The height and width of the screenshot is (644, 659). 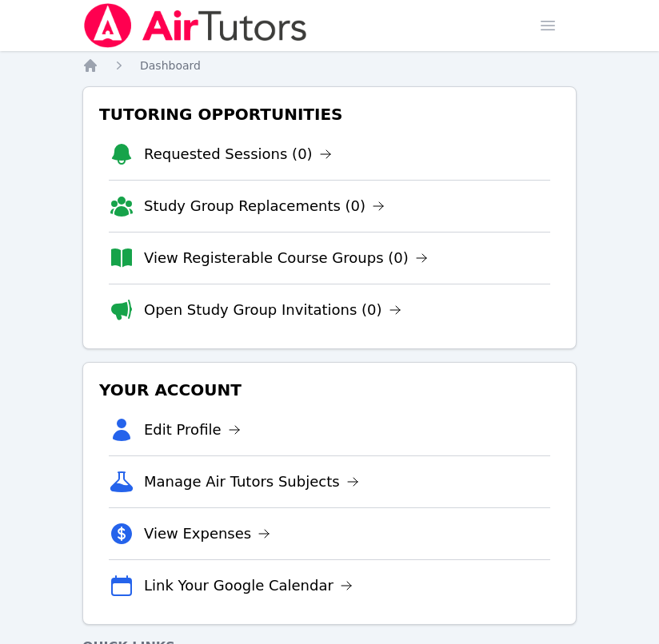 I want to click on a: Link Your Google Calendar, so click(x=248, y=586).